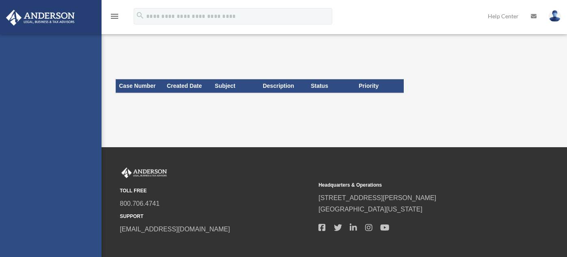 The width and height of the screenshot is (567, 257). What do you see at coordinates (140, 203) in the screenshot?
I see `a: 800.706.4741` at bounding box center [140, 203].